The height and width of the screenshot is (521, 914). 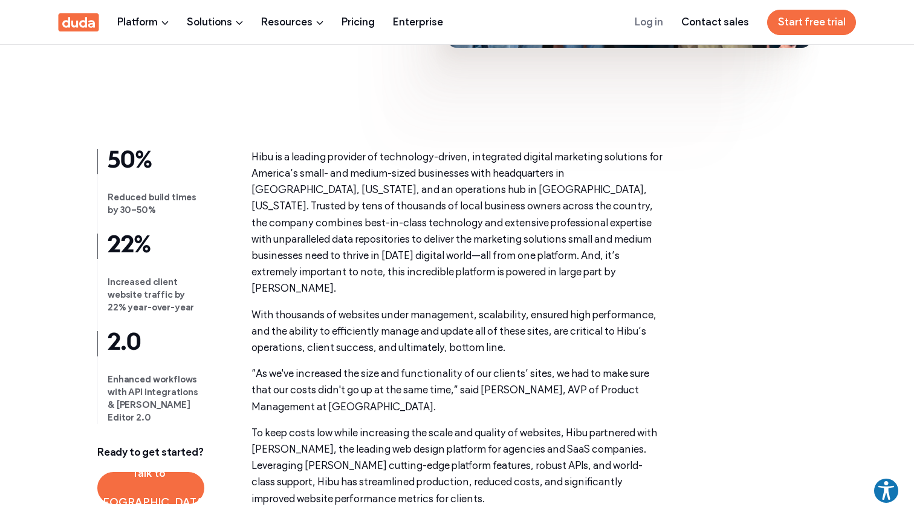 What do you see at coordinates (887, 492) in the screenshot?
I see `aside: Accessibility Help Desk` at bounding box center [887, 492].